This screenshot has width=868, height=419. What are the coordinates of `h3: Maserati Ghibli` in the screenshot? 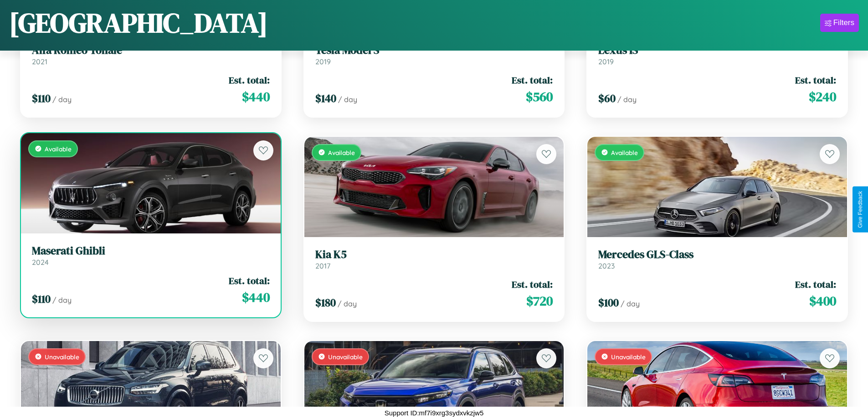 It's located at (150, 251).